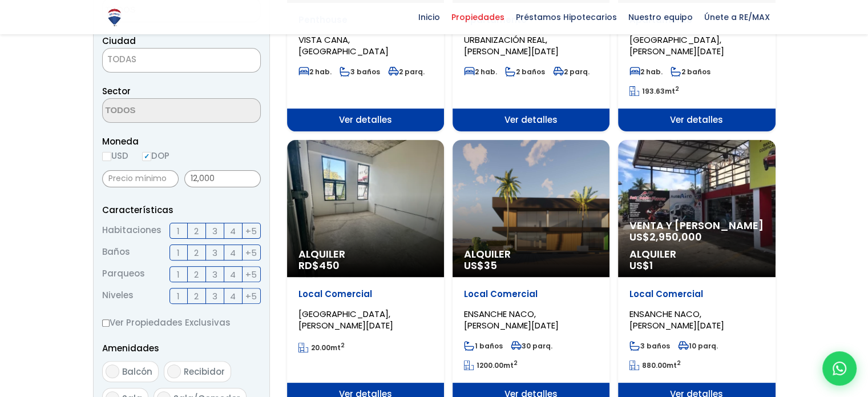 Image resolution: width=868 pixels, height=397 pixels. What do you see at coordinates (132, 231) in the screenshot?
I see `span: Habitaciones` at bounding box center [132, 231].